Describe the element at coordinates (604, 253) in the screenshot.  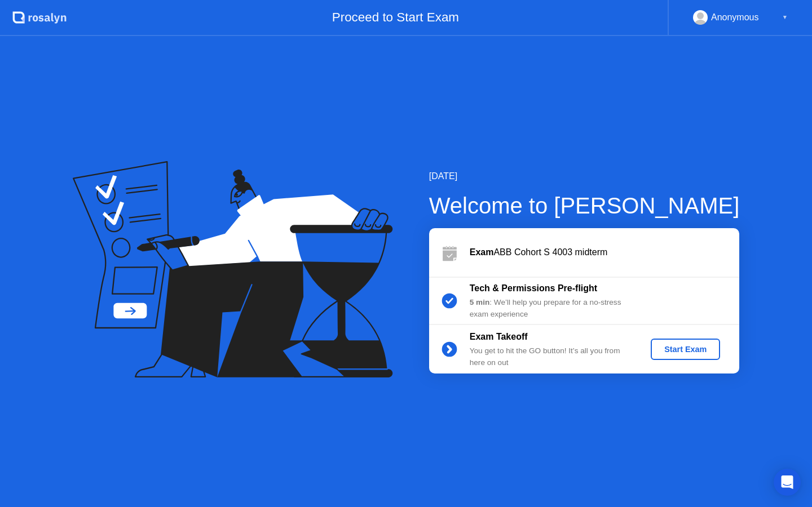
I see `div: ABB Cohort S 4003 midterm` at that location.